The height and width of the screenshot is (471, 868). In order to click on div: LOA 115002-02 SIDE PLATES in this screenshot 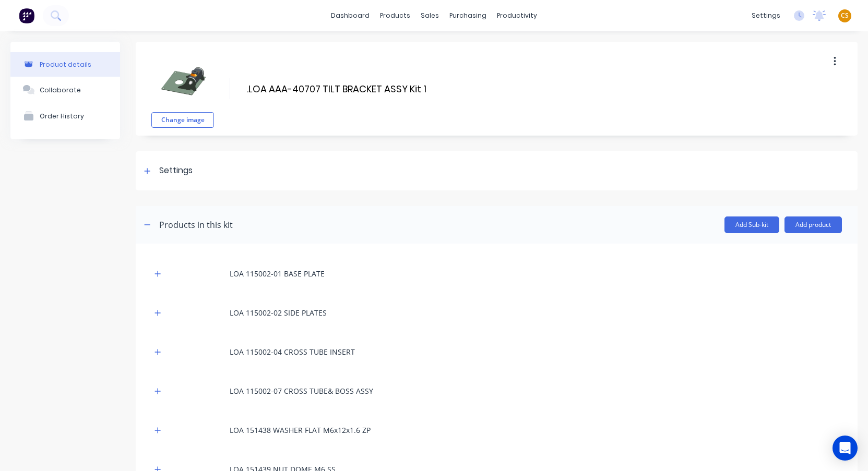, I will do `click(278, 312)`.